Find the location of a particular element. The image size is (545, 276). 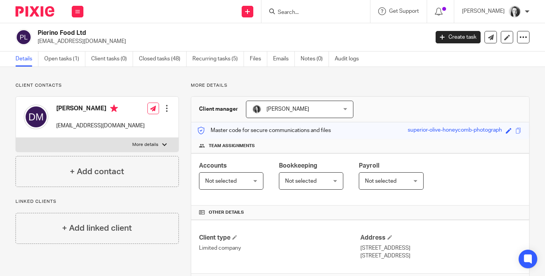

p: Master code for secure communications and files is located at coordinates (264, 131).